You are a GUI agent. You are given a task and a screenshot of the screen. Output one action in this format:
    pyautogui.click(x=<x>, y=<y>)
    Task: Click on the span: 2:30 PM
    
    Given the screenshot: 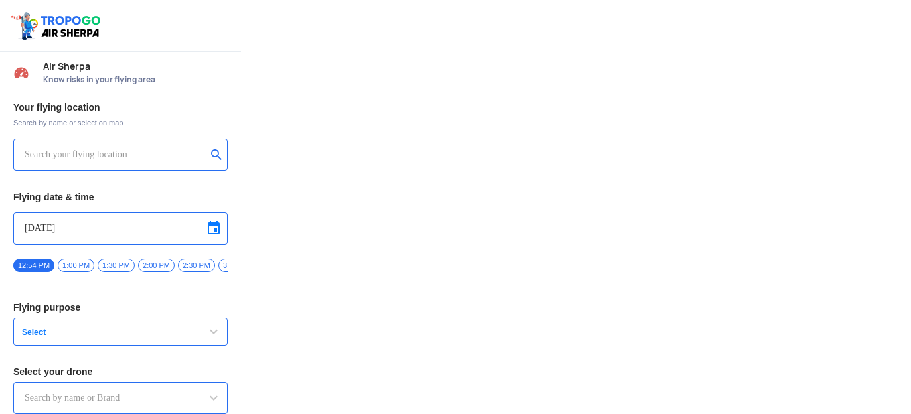 What is the action you would take?
    pyautogui.click(x=196, y=265)
    